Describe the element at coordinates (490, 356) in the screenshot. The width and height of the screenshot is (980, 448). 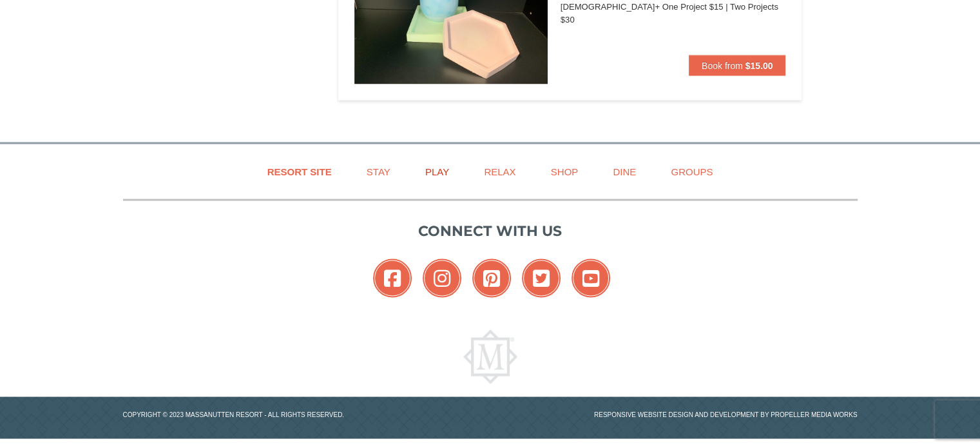
I see `img: Massanutten Resort Logo` at that location.